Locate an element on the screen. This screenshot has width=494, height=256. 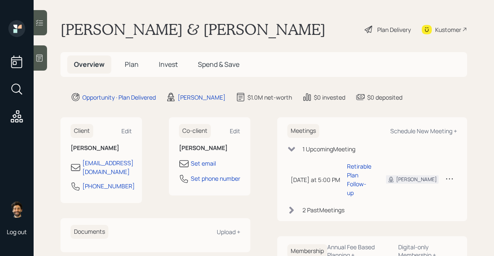
h6: Co-client is located at coordinates (195, 131).